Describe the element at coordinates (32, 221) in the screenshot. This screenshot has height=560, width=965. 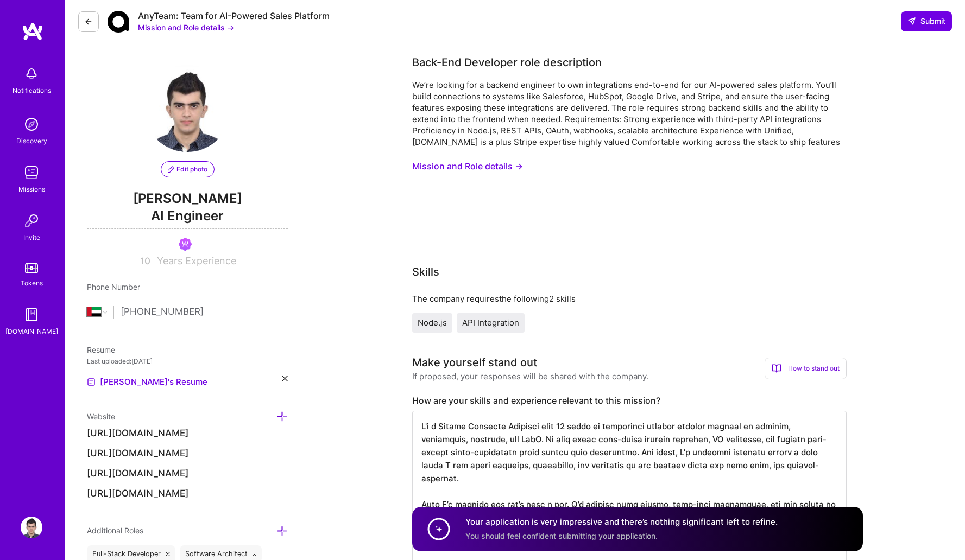
I see `img: Invite` at that location.